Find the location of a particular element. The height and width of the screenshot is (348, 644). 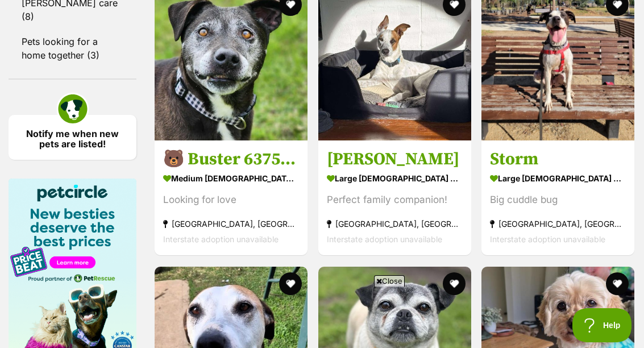

a: Pets looking for a home together (3) is located at coordinates (72, 48).